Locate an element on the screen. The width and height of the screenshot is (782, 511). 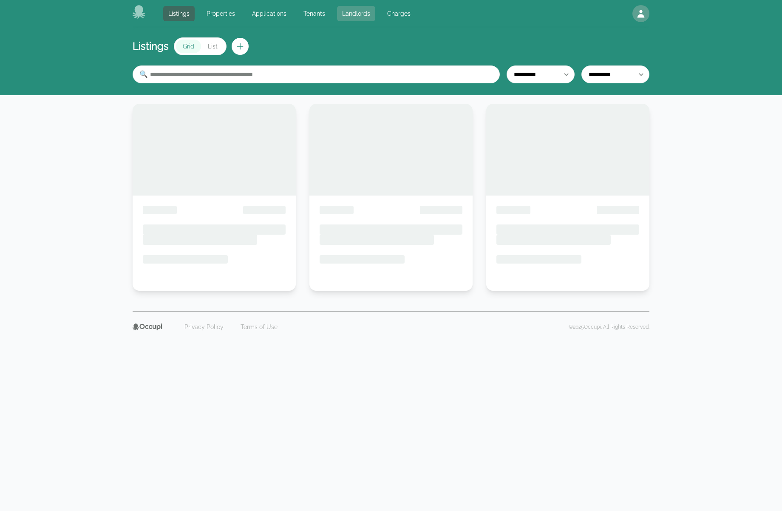
a: Privacy Policy is located at coordinates (204, 327).